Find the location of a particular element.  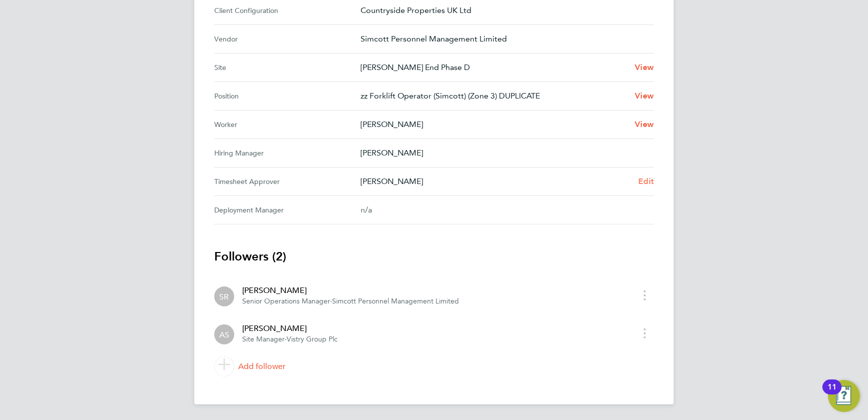

div: Anthony Stone is located at coordinates (224, 335).